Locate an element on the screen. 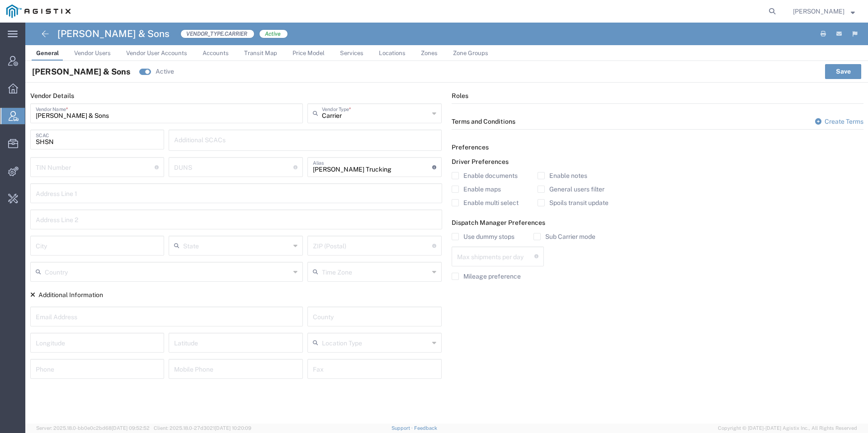 Image resolution: width=868 pixels, height=433 pixels. label: Enable multi select is located at coordinates (485, 203).